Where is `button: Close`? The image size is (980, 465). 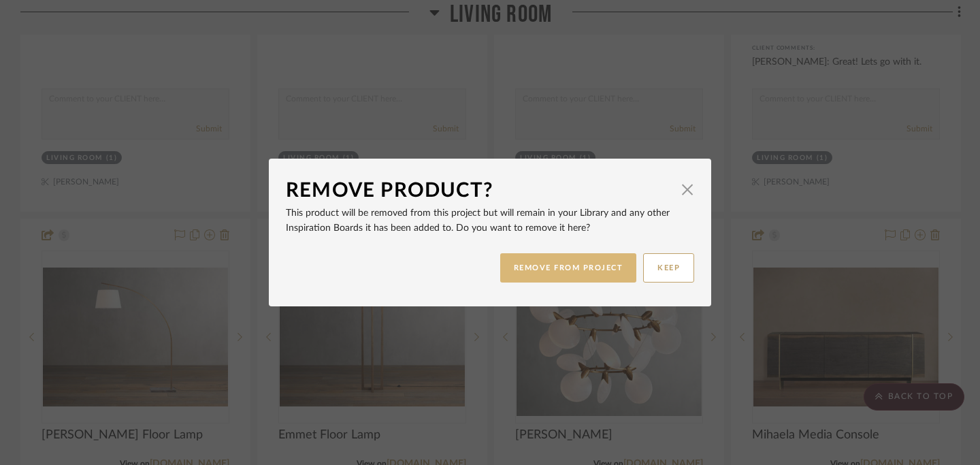 button: Close is located at coordinates (687, 189).